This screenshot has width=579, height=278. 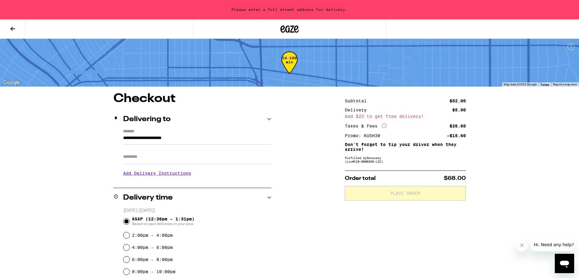 I want to click on p: Don't forget to tip your driver when they arrive!, so click(x=405, y=147).